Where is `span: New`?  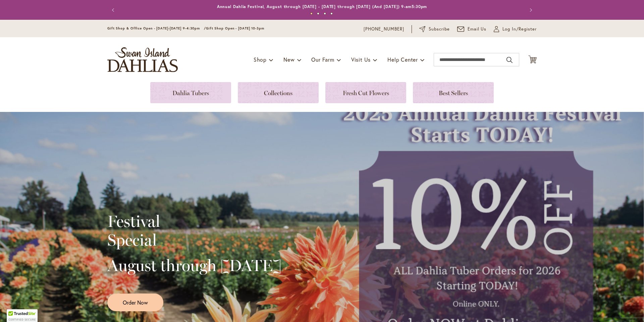 span: New is located at coordinates (289, 59).